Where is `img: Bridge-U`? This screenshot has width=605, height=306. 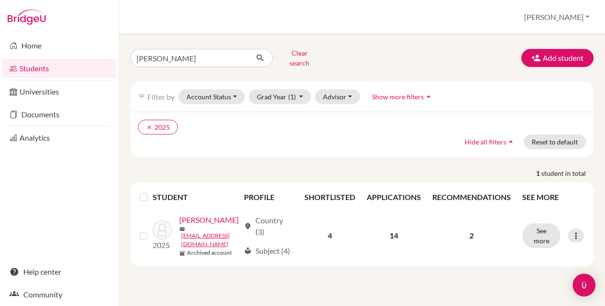 img: Bridge-U is located at coordinates (27, 17).